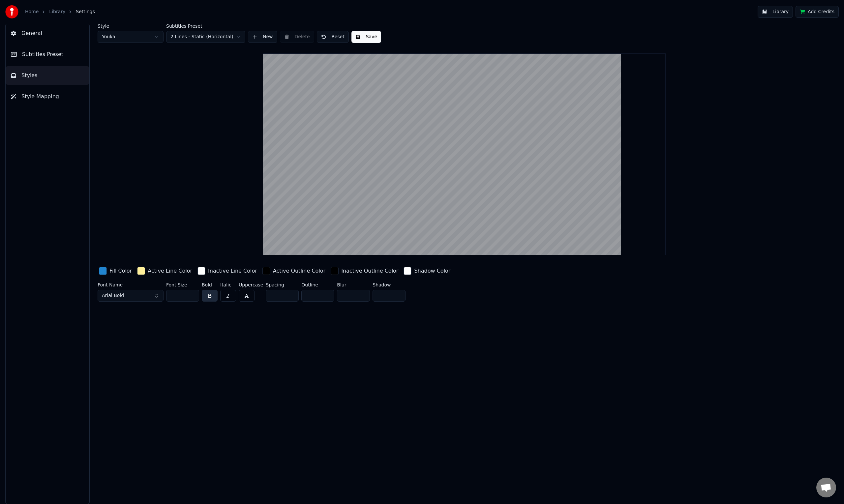  Describe the element at coordinates (299, 270) in the screenshot. I see `div: Active Outline Color` at that location.